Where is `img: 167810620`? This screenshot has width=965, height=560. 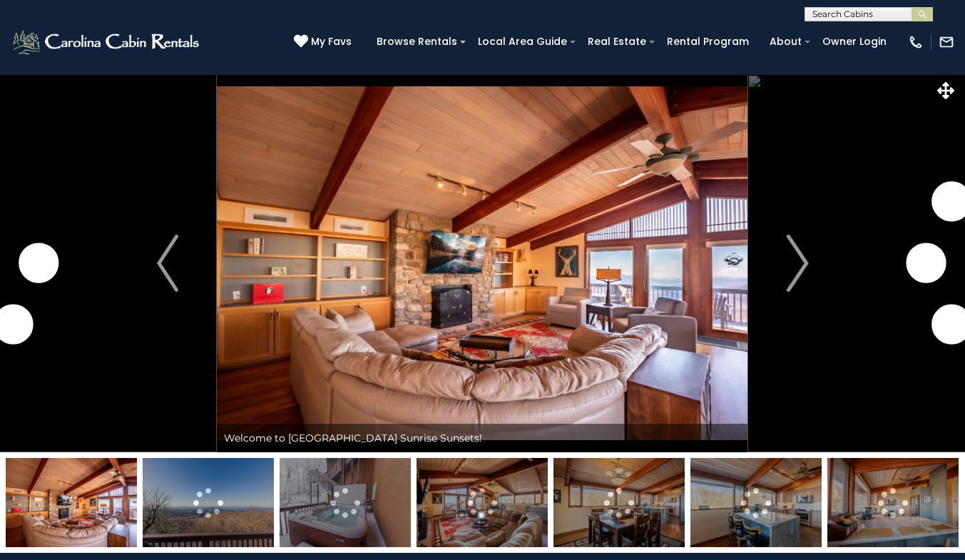 img: 167810620 is located at coordinates (345, 502).